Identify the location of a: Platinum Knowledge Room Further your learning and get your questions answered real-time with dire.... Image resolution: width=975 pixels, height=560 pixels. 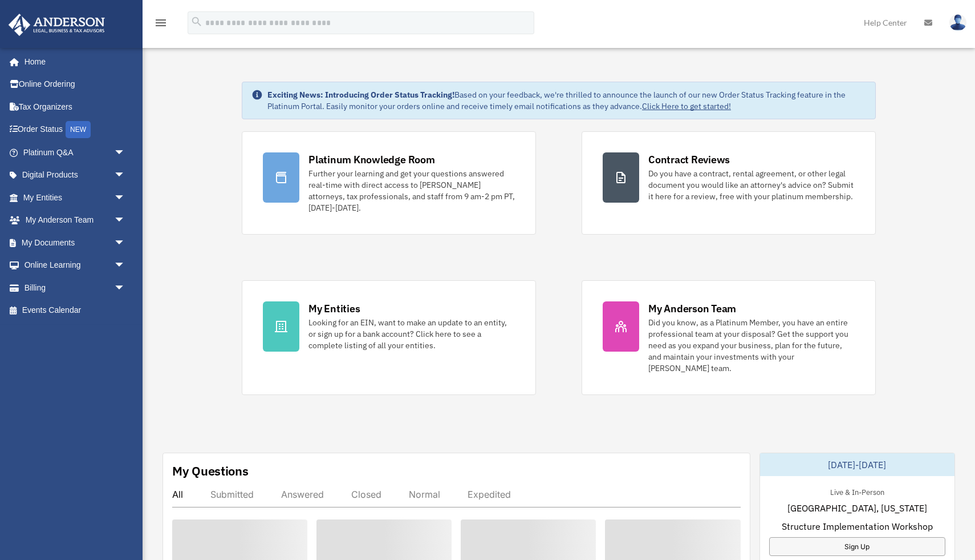
(389, 182).